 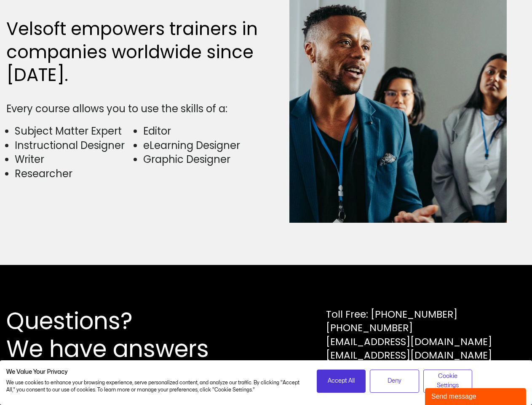 What do you see at coordinates (74, 131) in the screenshot?
I see `li: Subject Matter Expert` at bounding box center [74, 131].